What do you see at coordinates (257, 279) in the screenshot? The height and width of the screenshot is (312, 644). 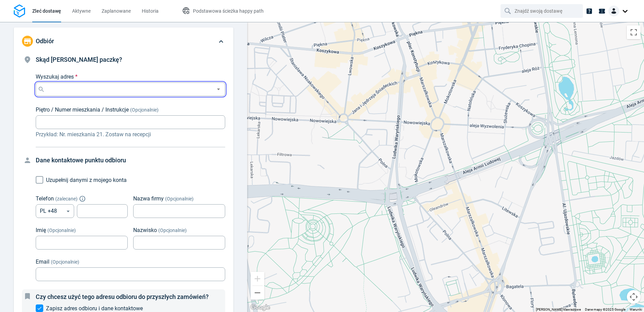 I see `button: Powiększ` at bounding box center [257, 279].